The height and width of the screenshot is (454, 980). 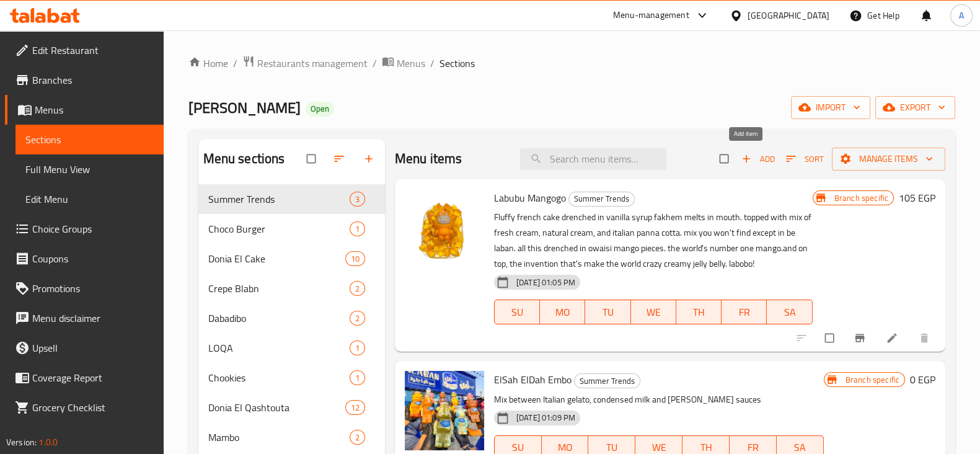 What do you see at coordinates (533, 380) in the screenshot?
I see `span: ElSah ElDah Embo` at bounding box center [533, 380].